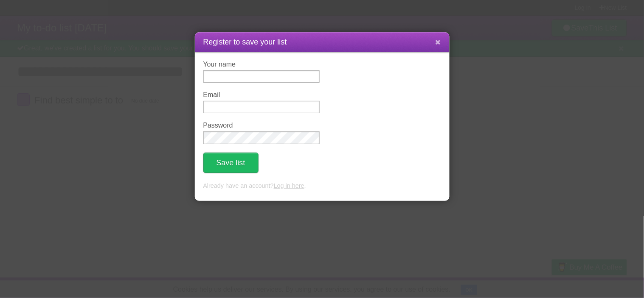 The width and height of the screenshot is (644, 298). I want to click on label: Password, so click(261, 125).